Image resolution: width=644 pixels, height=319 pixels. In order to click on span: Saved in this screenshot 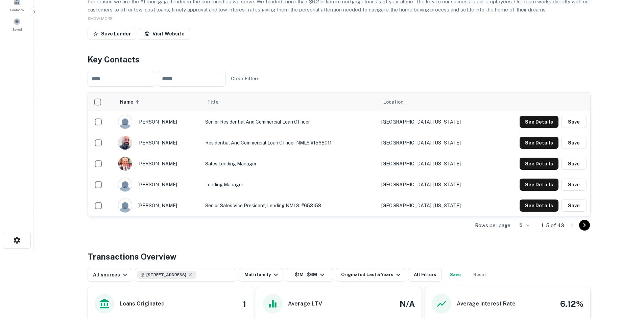, I will do `click(17, 29)`.